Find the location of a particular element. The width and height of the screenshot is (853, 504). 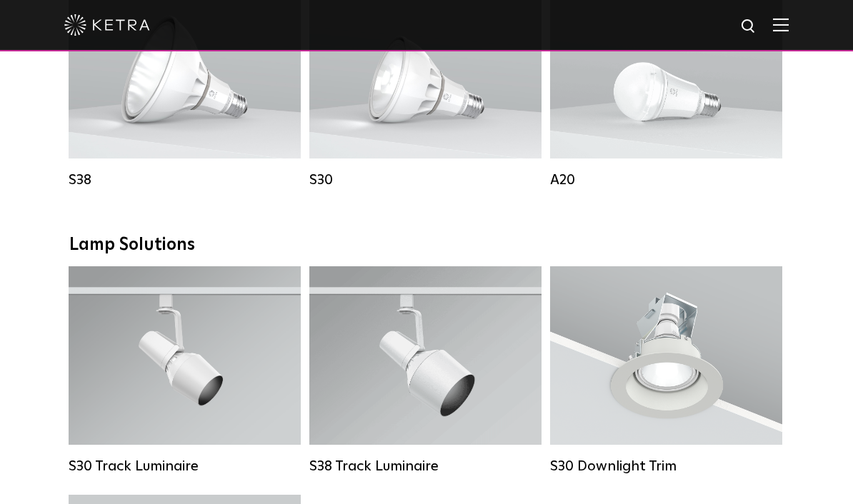

a: S30 Track Luminaire Lumen Output:1100Colors:White / BlackBeam Angles:15° / 25° / 40° / 60° / 90°W... is located at coordinates (185, 370).